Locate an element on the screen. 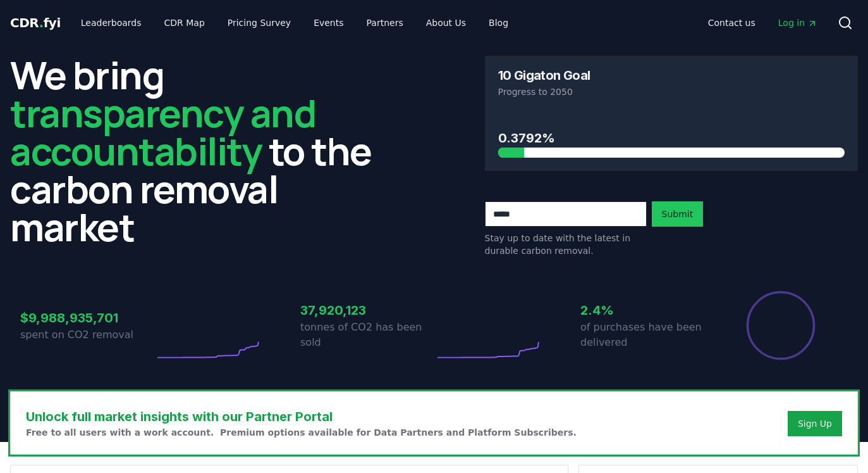 This screenshot has height=473, width=868. h3: $9,988,935,701 is located at coordinates (87, 317).